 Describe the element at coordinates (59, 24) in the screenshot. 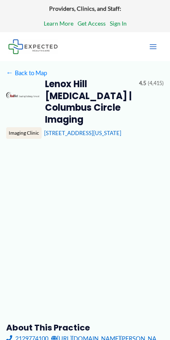

I see `a: Learn More` at that location.